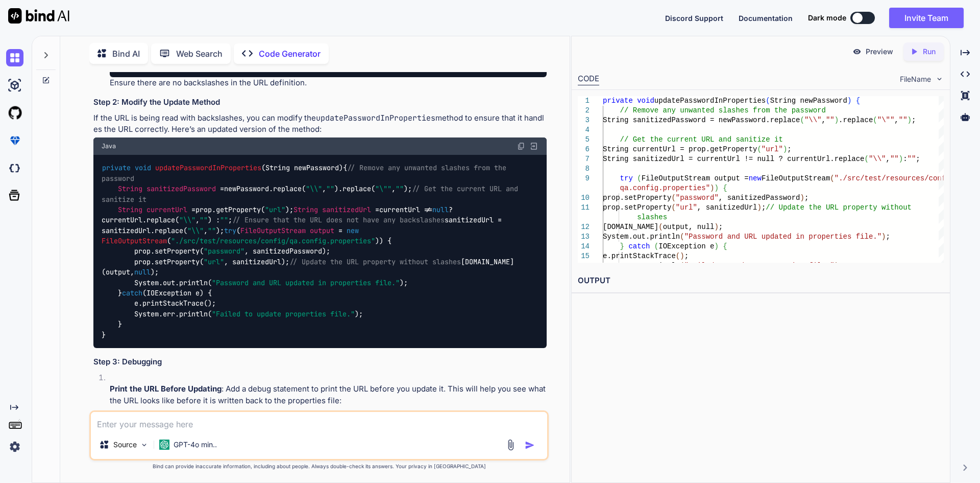 The height and width of the screenshot is (483, 980). Describe the element at coordinates (766, 18) in the screenshot. I see `span: Documentation` at that location.